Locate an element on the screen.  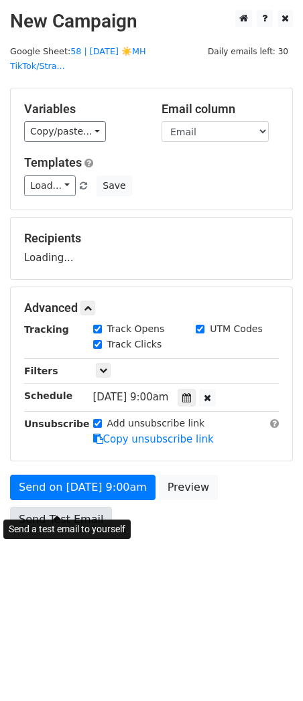
h2: New Campaign is located at coordinates (151, 21).